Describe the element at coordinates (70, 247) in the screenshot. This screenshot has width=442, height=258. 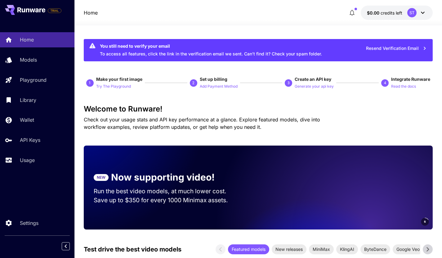
I see `div: Collapse sidebar` at that location.